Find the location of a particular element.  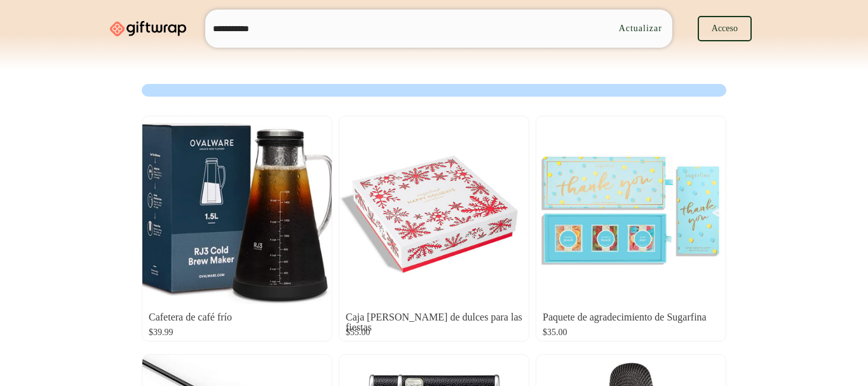

img: thankyou_productbundle-web.jpeg is located at coordinates (631, 211).